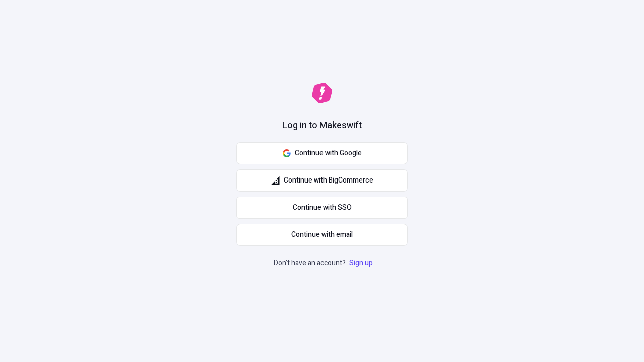 The height and width of the screenshot is (362, 644). What do you see at coordinates (322, 154) in the screenshot?
I see `button: Continue with Google` at bounding box center [322, 154].